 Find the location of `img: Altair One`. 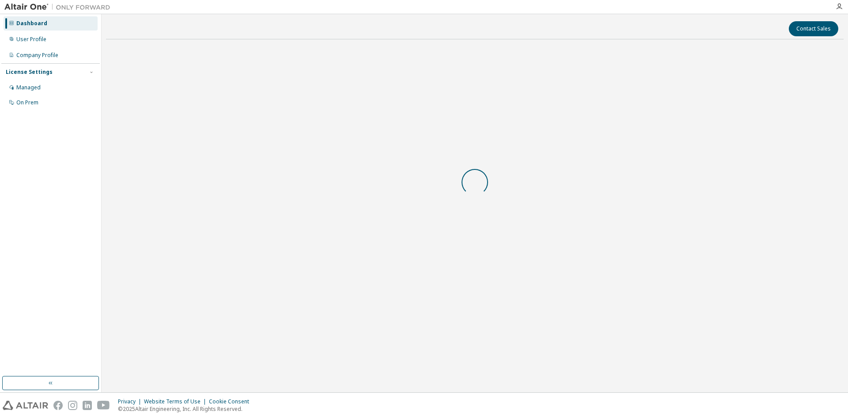

img: Altair One is located at coordinates (60, 7).